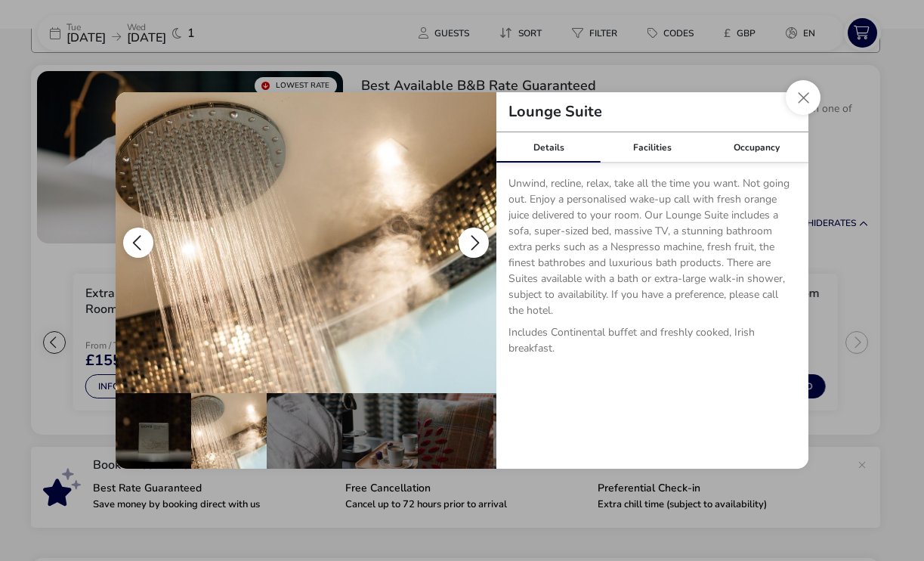  Describe the element at coordinates (652, 250) in the screenshot. I see `p: Unwind, recline, relax, take all the time you want. Not going out. Enjoy a personalised wake-up c...` at that location.